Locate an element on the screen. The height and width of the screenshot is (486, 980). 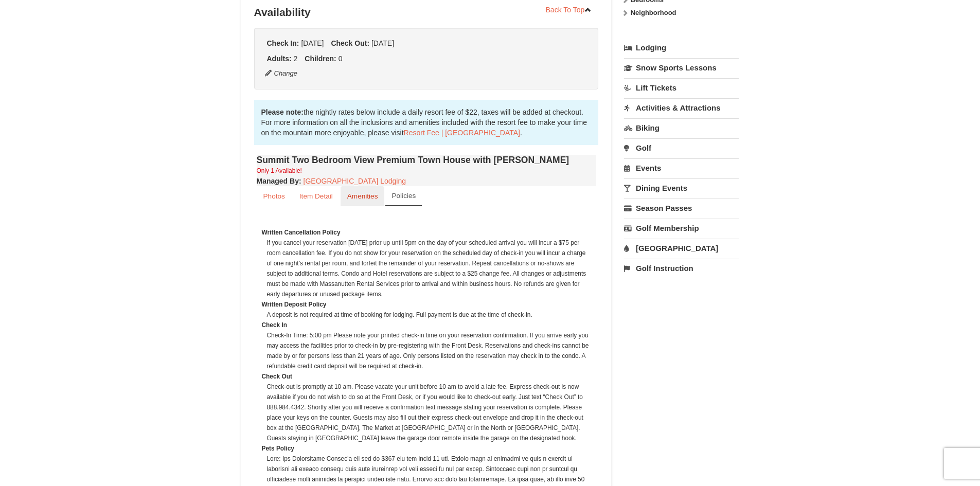
a: Snow Sports Lessons is located at coordinates (681, 67).